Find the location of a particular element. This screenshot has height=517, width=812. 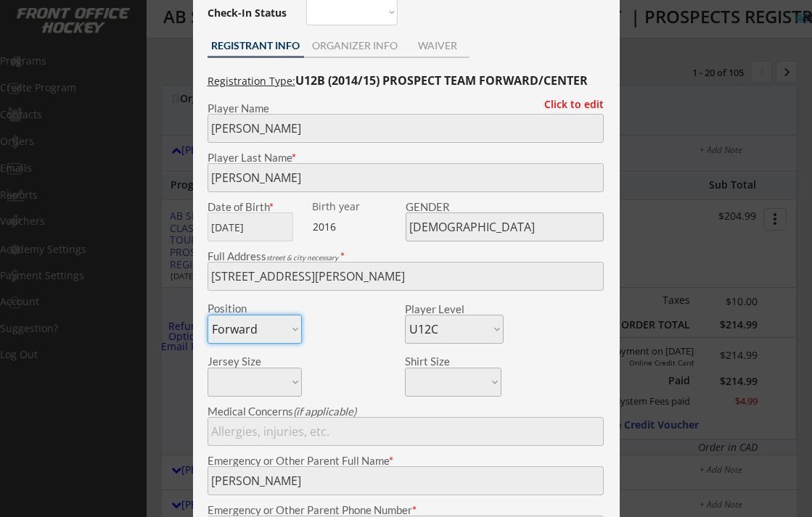

div: Jersey Size is located at coordinates (244, 361).